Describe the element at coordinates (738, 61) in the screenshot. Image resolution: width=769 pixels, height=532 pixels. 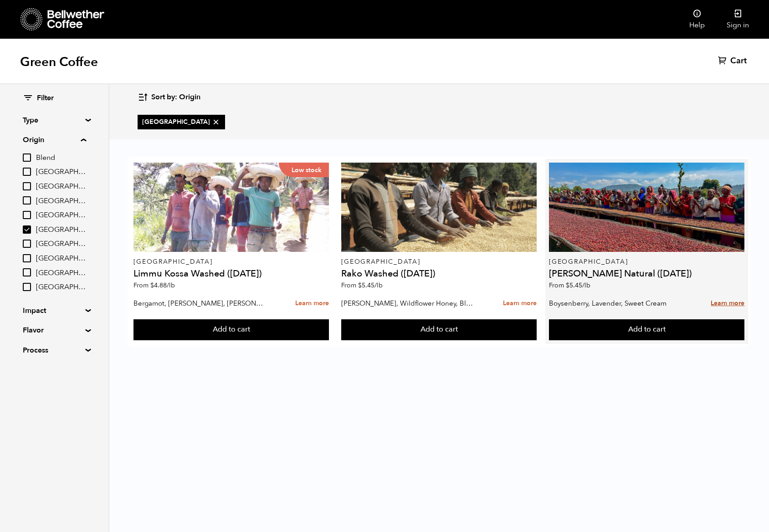
I see `span: Cart` at that location.